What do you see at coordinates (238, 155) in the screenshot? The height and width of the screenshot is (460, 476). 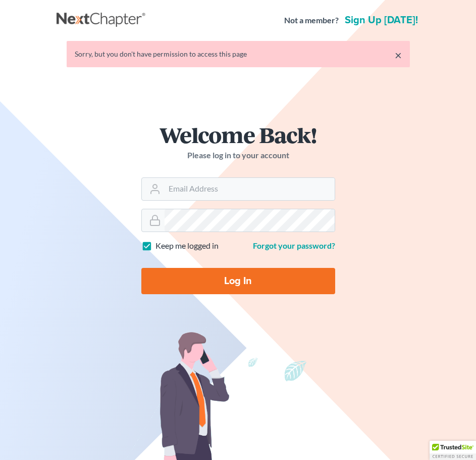 I see `p: Please log in to your account` at bounding box center [238, 155].